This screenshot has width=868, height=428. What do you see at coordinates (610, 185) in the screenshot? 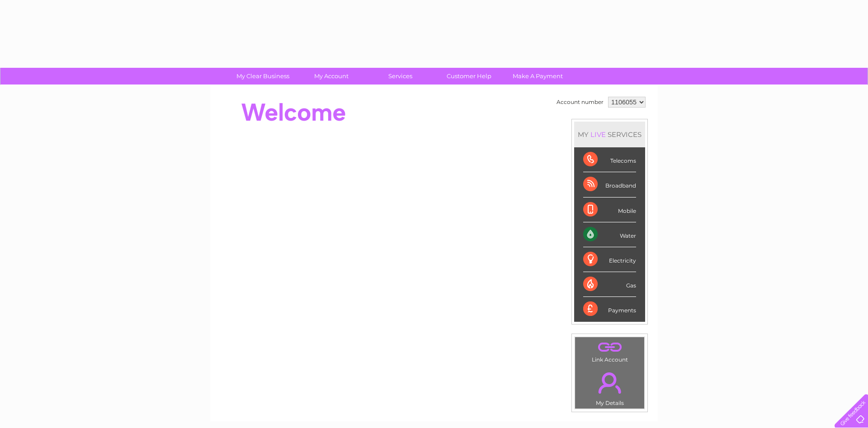
I see `div: Broadband` at bounding box center [610, 185].